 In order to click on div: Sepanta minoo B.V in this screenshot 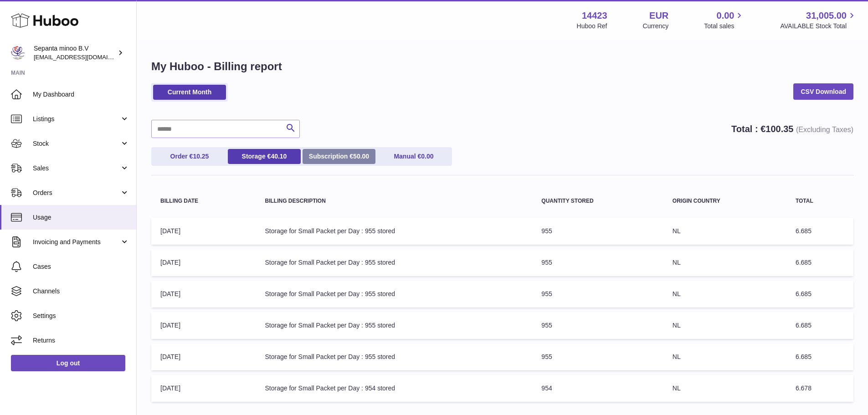, I will do `click(75, 53)`.